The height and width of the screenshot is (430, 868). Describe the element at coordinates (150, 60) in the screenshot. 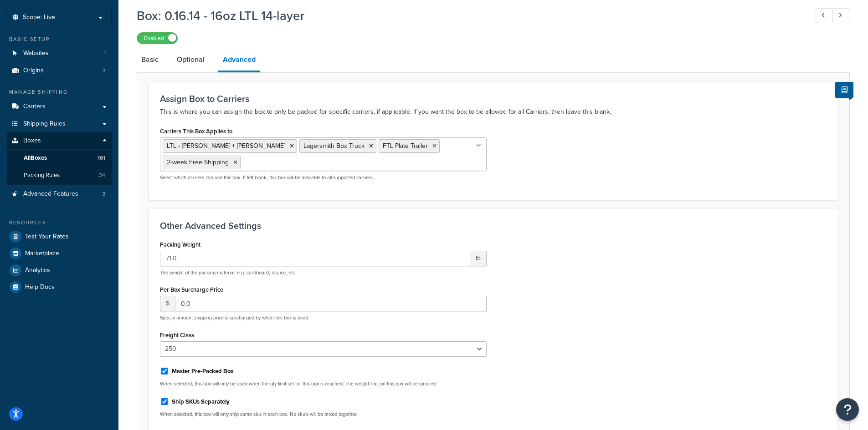

I see `a: Basic` at that location.